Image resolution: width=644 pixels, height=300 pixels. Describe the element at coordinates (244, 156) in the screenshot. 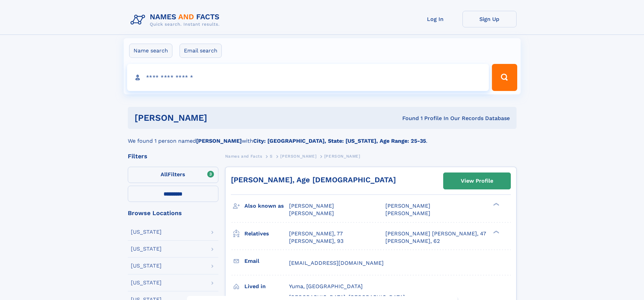

I see `a: Names and Facts` at that location.